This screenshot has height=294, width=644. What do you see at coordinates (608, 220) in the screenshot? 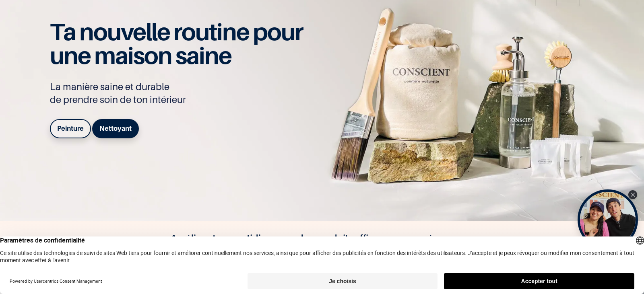
I see `div: Open Tolstoy` at bounding box center [608, 220].